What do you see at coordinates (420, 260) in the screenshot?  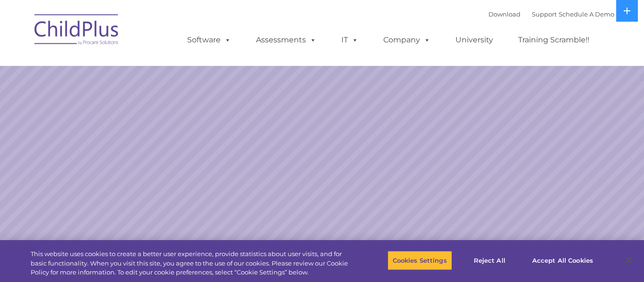 I see `button: Cookies Settings` at bounding box center [420, 260].